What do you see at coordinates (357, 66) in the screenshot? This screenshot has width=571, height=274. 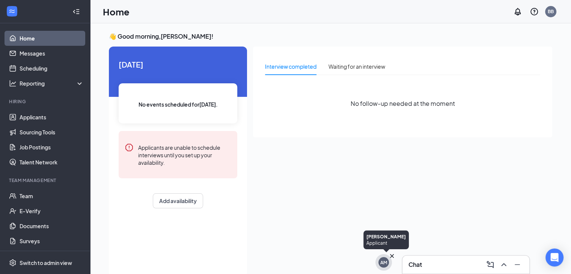 I see `div: Waiting for an interview` at bounding box center [357, 66].